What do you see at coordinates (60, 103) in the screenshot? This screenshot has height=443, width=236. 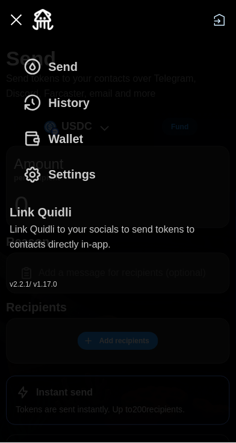 I see `button: History` at bounding box center [60, 103].